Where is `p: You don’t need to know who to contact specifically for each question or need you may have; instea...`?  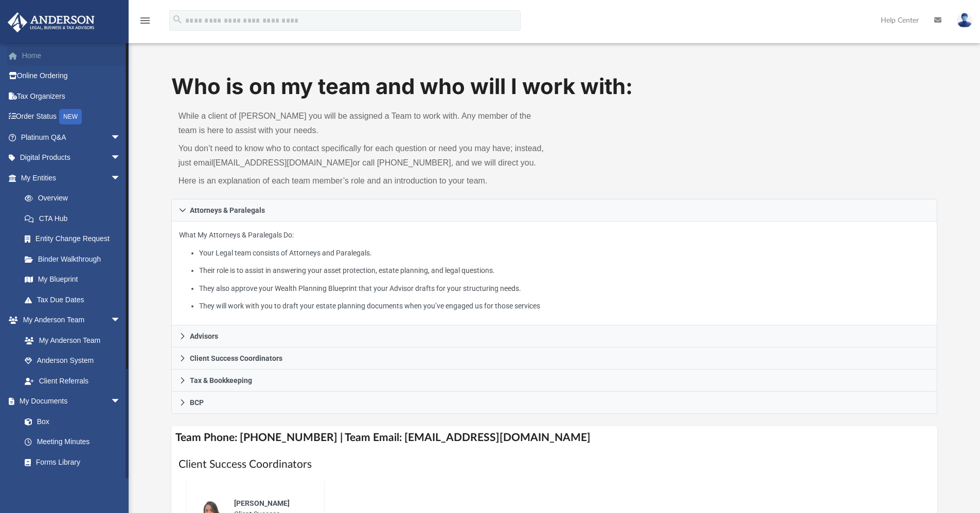 p: You don’t need to know who to contact specifically for each question or need you may have; instea... is located at coordinates (363, 156).